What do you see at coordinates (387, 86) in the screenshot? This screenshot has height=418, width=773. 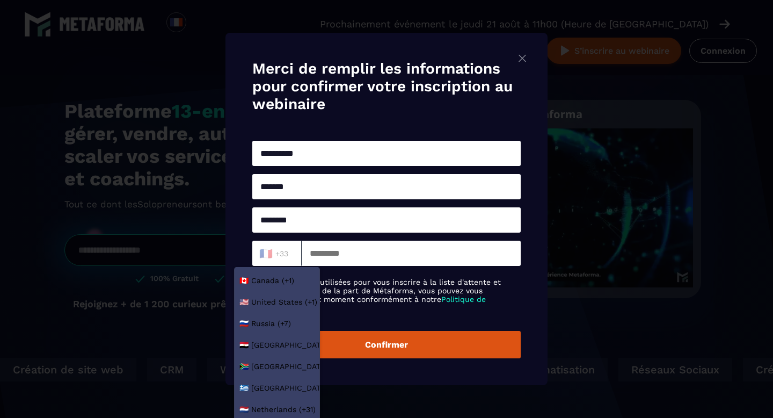 I see `h4: Merci de remplir les informations pour confirmer votre inscription au webinaire` at bounding box center [387, 86].